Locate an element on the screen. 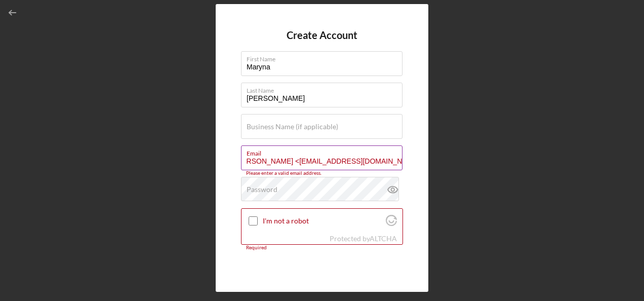 This screenshot has width=644, height=301. label: Password is located at coordinates (261, 190).